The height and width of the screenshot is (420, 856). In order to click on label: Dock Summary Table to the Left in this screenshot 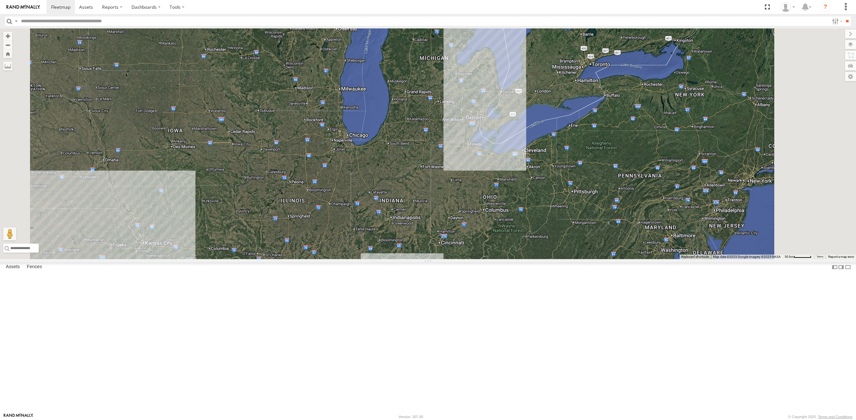, I will do `click(835, 267)`.